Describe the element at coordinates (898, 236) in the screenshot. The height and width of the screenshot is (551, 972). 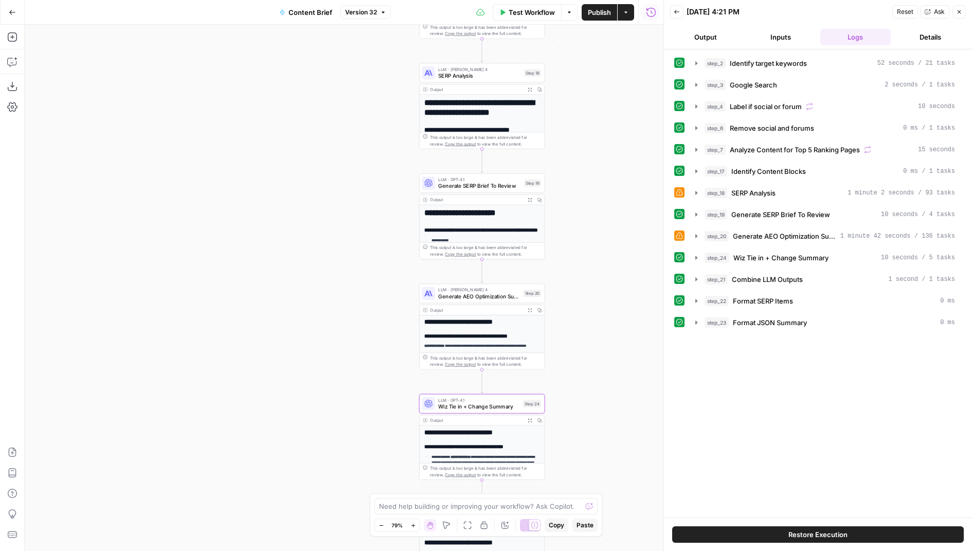
I see `span: 1 minute 42 seconds / 136 tasks` at that location.